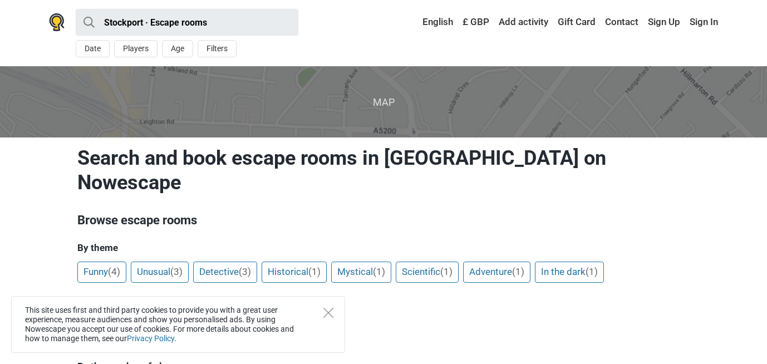  Describe the element at coordinates (136, 48) in the screenshot. I see `button: Players` at that location.